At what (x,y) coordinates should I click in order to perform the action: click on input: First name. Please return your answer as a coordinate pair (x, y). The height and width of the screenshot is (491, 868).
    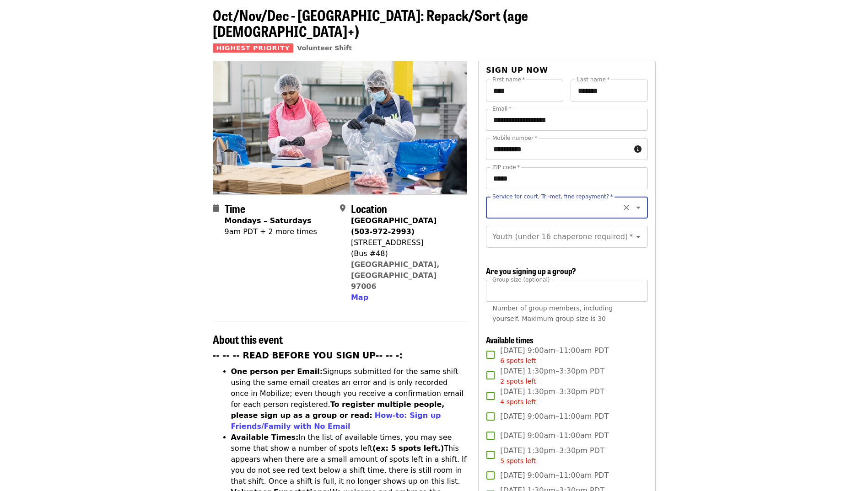
    Looking at the image, I should click on (524, 90).